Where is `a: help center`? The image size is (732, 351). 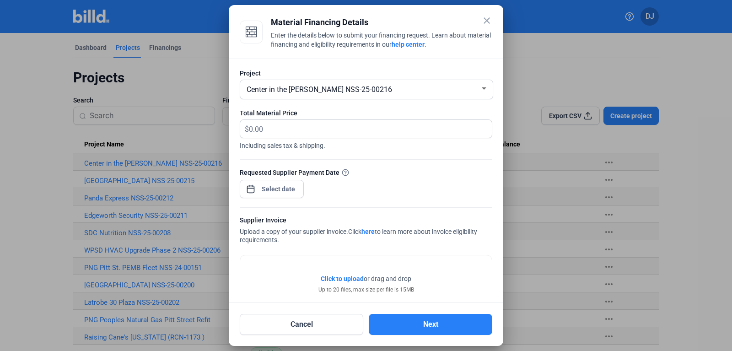
a: help center is located at coordinates (408, 44).